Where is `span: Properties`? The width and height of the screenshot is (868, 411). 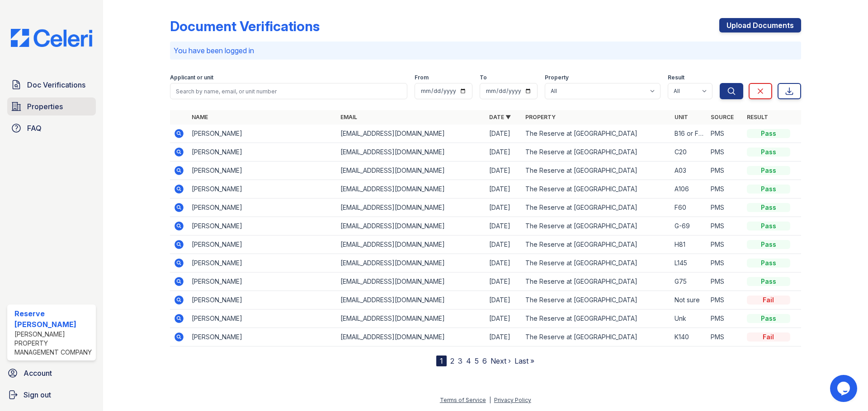 span: Properties is located at coordinates (45, 106).